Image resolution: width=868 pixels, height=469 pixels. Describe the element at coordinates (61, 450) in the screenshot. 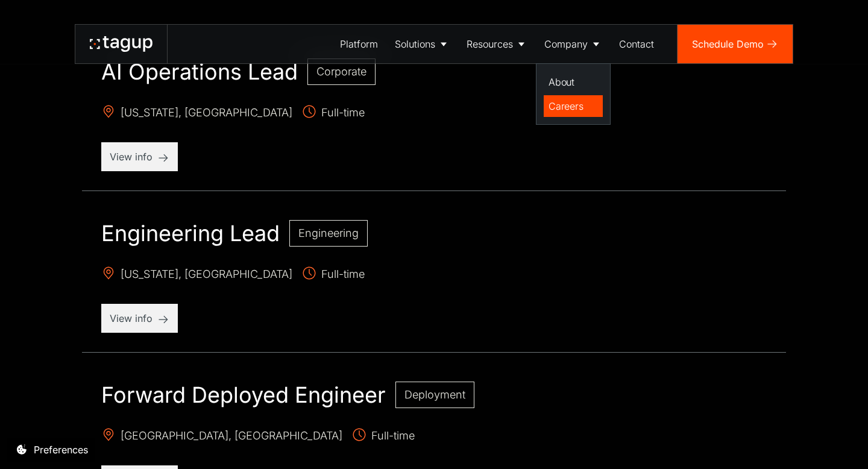

I see `div: Preferences` at that location.